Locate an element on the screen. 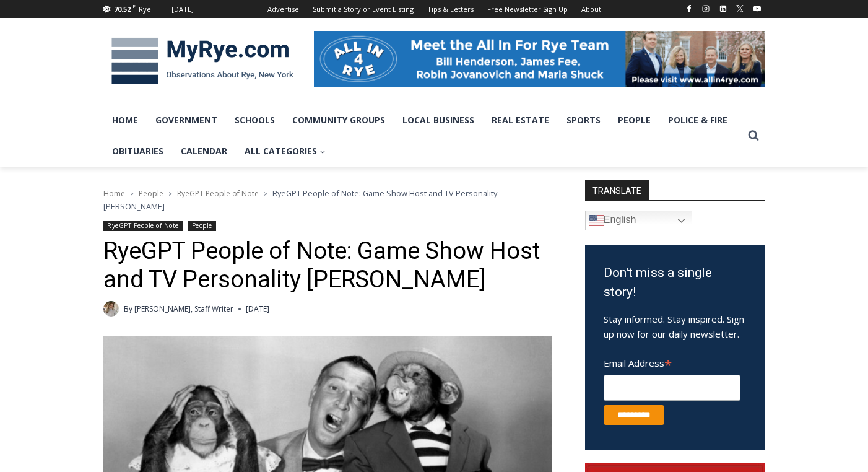 The width and height of the screenshot is (868, 472). label: Email Address is located at coordinates (671, 362).